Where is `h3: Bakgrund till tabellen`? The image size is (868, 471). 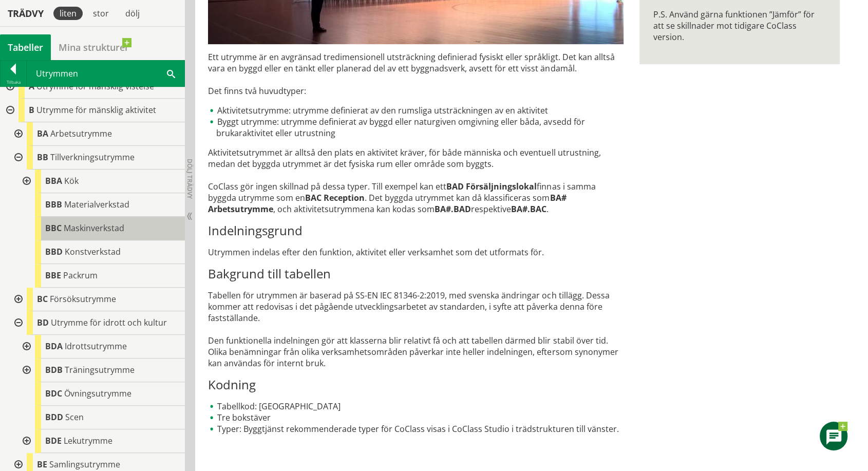
h3: Bakgrund till tabellen is located at coordinates (416, 274).